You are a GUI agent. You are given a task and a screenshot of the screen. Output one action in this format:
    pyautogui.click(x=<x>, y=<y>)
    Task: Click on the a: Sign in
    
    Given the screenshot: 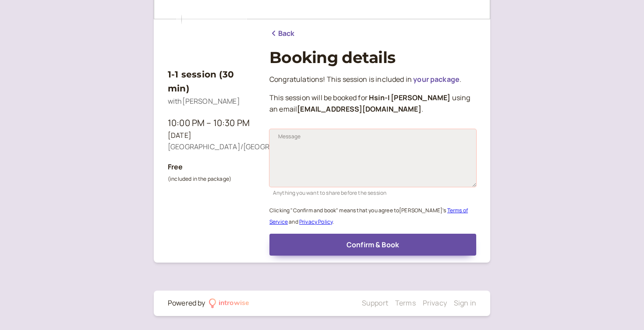 What is the action you would take?
    pyautogui.click(x=465, y=303)
    